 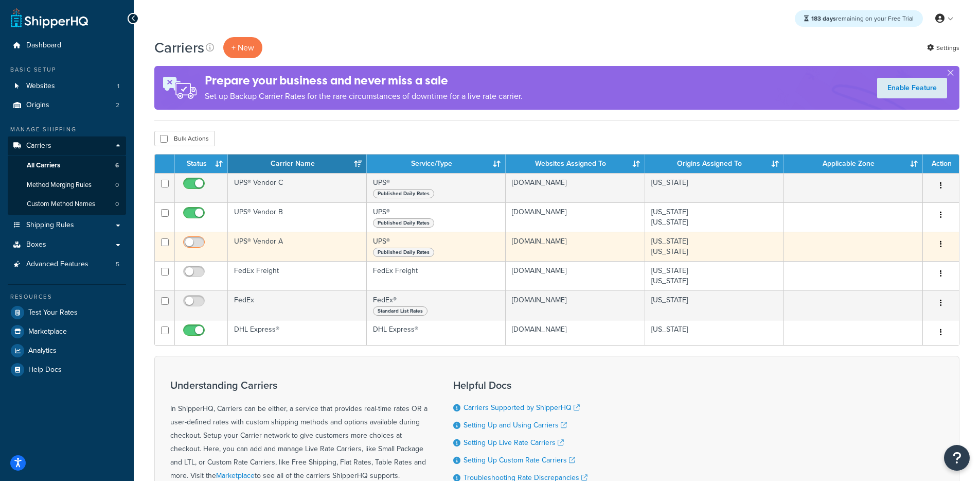 I want to click on span: Standard List Rates, so click(x=400, y=311).